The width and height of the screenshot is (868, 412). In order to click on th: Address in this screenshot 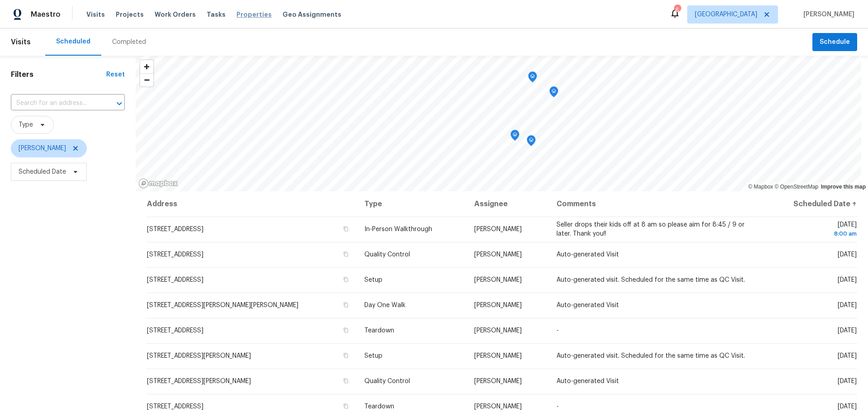, I will do `click(252, 204)`.